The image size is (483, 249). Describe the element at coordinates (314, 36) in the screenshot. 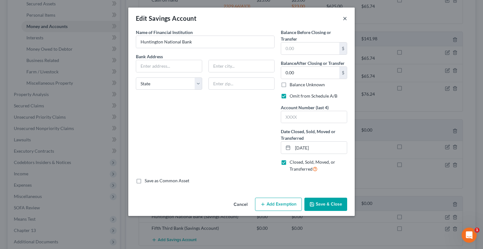

I see `label: Balance Before Closing or Transfer` at that location.